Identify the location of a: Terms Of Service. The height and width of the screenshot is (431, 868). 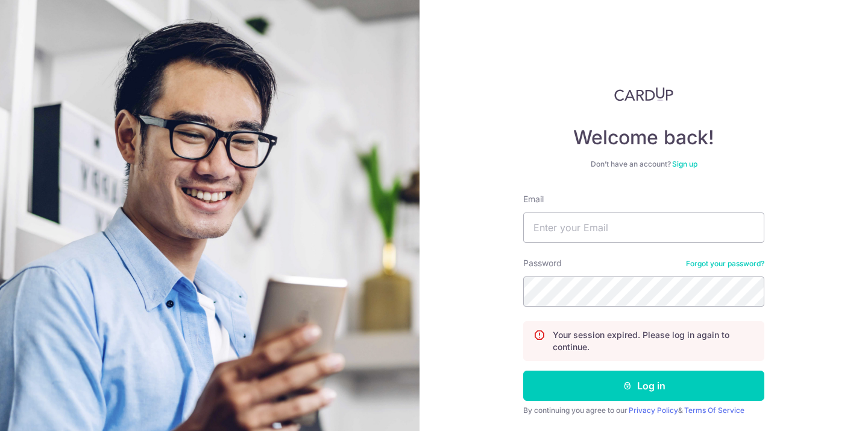
(714, 409).